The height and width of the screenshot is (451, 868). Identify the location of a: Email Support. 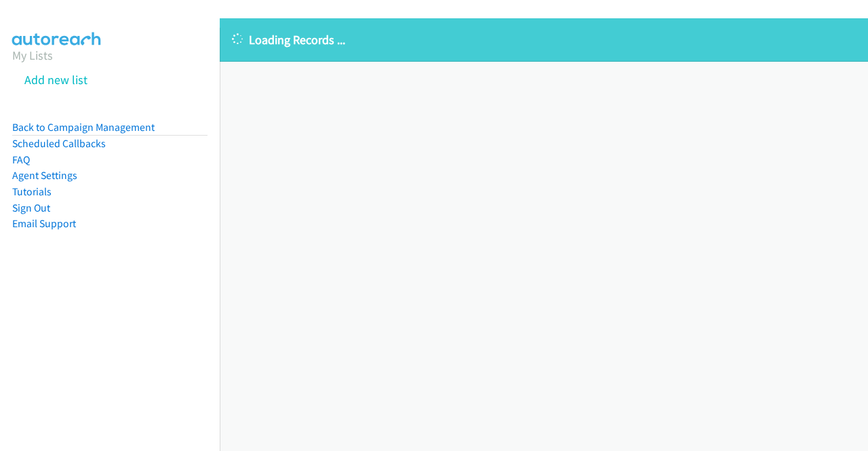
(44, 223).